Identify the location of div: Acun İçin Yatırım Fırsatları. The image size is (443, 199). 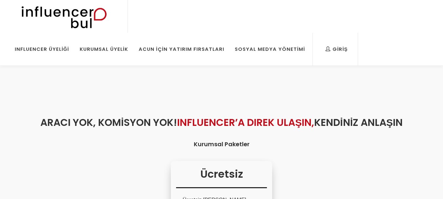
(181, 49).